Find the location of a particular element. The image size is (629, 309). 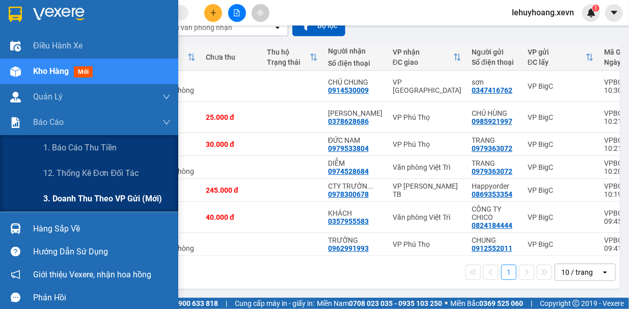

img: icon-new-feature is located at coordinates (591, 13).